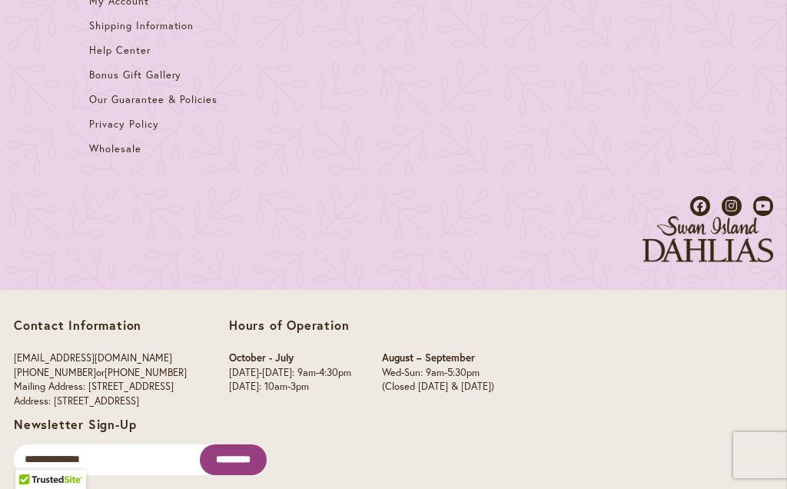 The width and height of the screenshot is (787, 489). Describe the element at coordinates (100, 325) in the screenshot. I see `p: Contact Information` at that location.